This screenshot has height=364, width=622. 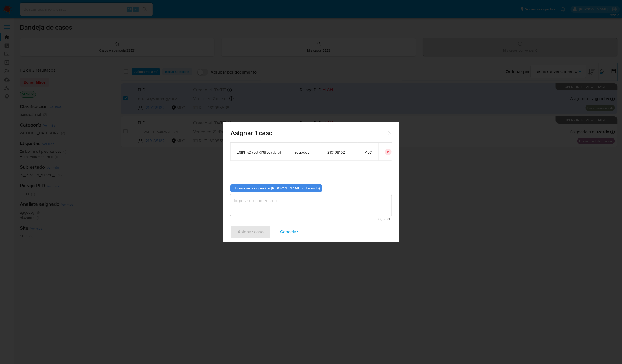 I want to click on span: Cancelar, so click(x=289, y=232).